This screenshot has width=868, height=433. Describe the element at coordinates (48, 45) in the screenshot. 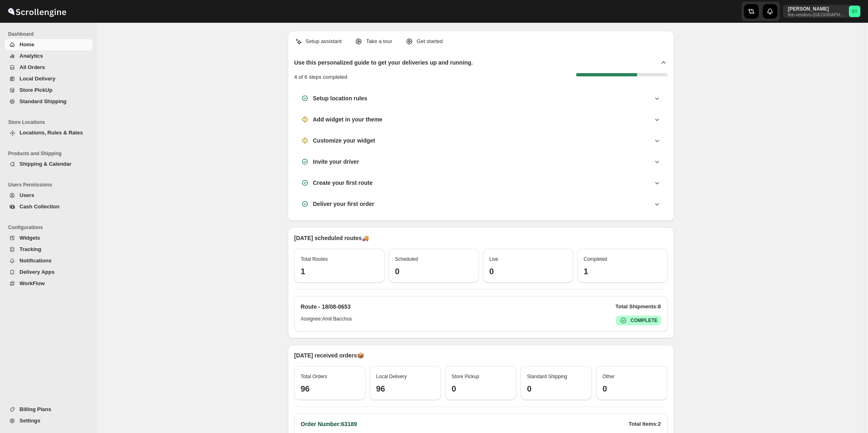

I see `button: Home` at that location.